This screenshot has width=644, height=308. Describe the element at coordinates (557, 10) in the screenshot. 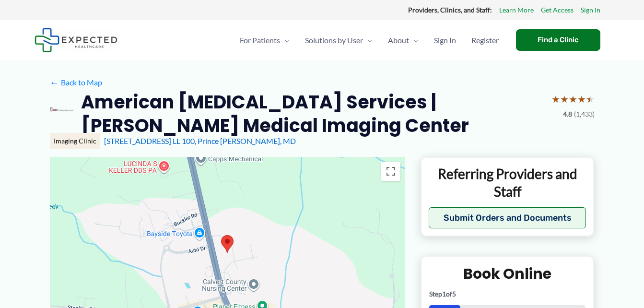

I see `a: Get Access` at that location.